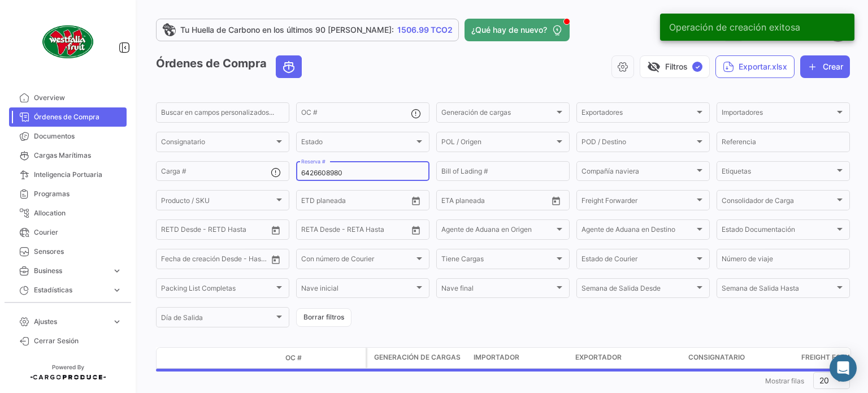  What do you see at coordinates (78, 194) in the screenshot?
I see `span: Programas` at bounding box center [78, 194].